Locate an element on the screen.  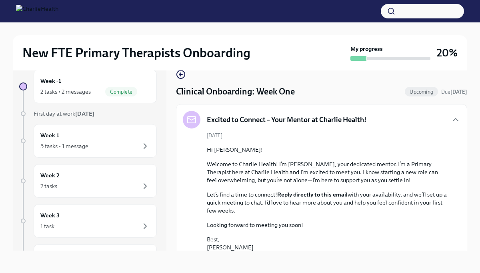
span: Upcoming is located at coordinates (421, 92).